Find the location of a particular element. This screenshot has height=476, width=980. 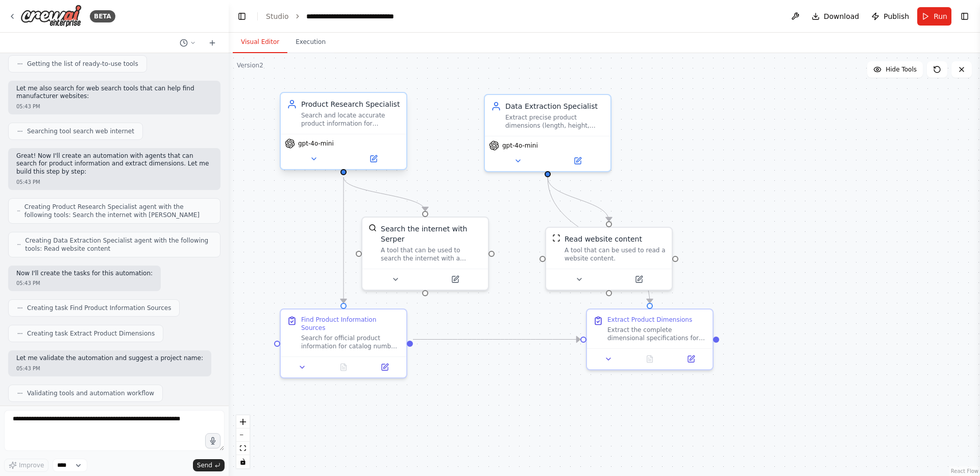

div: Search the internet with Serper is located at coordinates (431, 234).